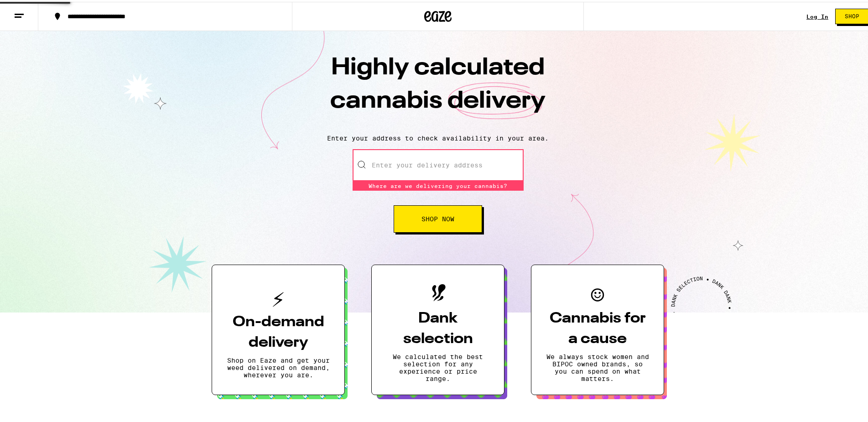 The height and width of the screenshot is (422, 868). What do you see at coordinates (278, 328) in the screenshot?
I see `button: On-demand deliveryShop on Eaze and get your weed delivered on demand, wherever you are.` at bounding box center [278, 328].